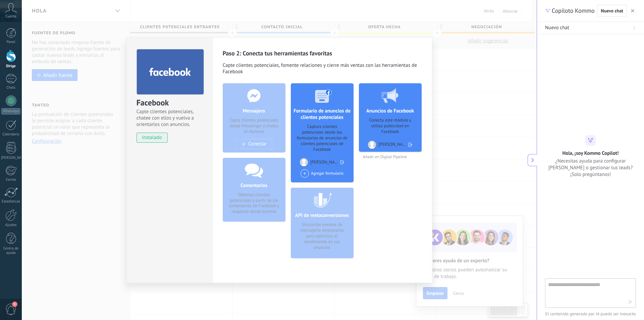 Image resolution: width=644 pixels, height=320 pixels. I want to click on font: Paso 2: Conecta tus herramientas favoritas, so click(277, 53).